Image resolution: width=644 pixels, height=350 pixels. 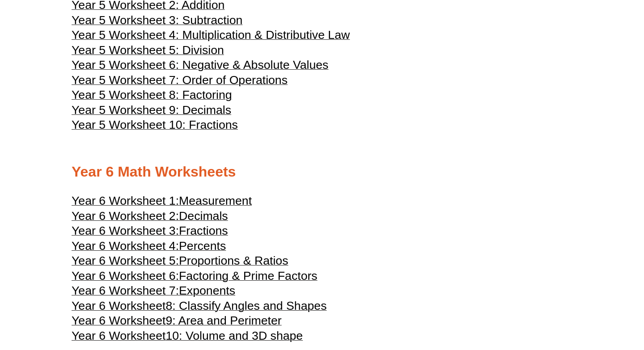 I want to click on span: Exponents, so click(x=207, y=290).